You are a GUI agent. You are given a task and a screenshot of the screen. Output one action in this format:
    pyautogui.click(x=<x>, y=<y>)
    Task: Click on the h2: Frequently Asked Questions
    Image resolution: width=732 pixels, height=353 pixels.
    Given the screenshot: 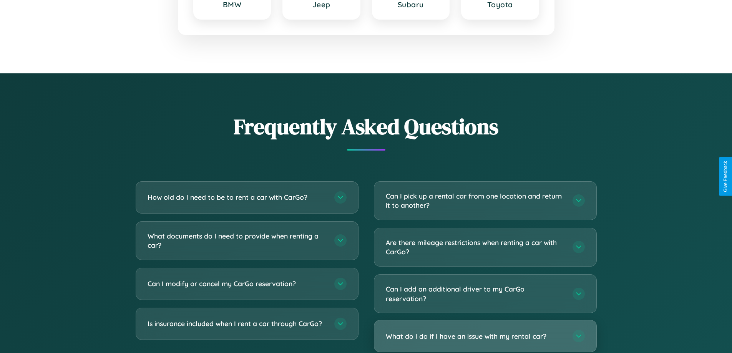 What is the action you would take?
    pyautogui.click(x=366, y=126)
    